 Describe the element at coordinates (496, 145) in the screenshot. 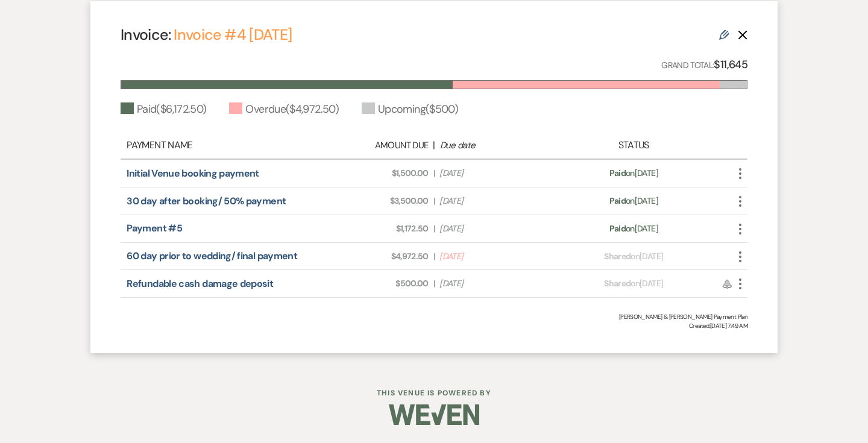

I see `div: Due date` at that location.